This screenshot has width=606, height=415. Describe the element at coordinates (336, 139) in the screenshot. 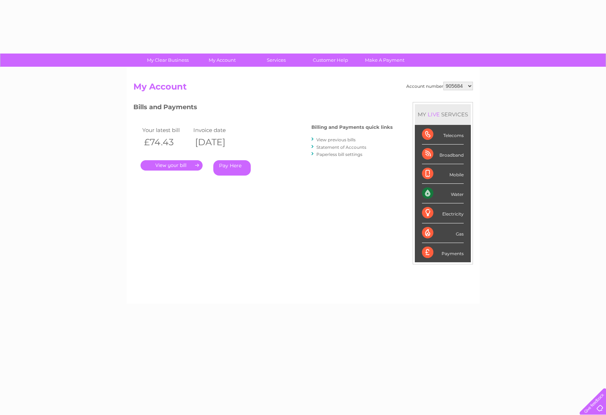

I see `a: View previous bills` at that location.